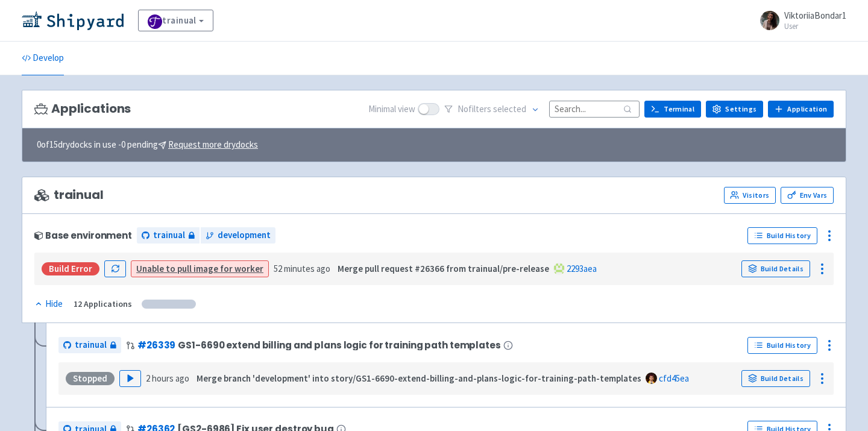 The image size is (868, 431). What do you see at coordinates (200, 268) in the screenshot?
I see `a: Unable to pull image for worker` at bounding box center [200, 268].